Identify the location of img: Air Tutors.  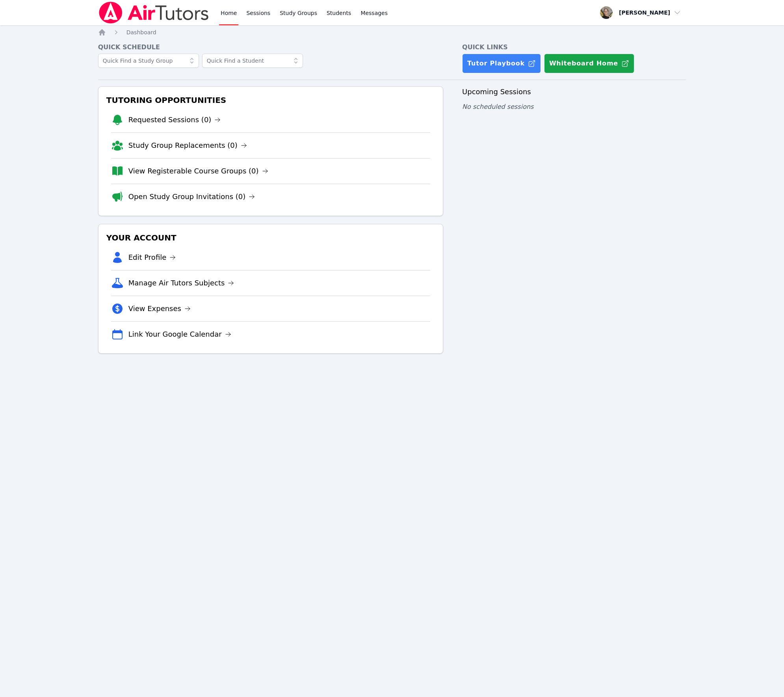
(154, 13).